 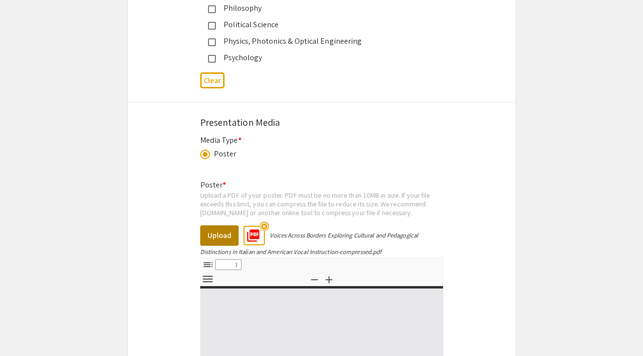 I want to click on button: Tools, so click(x=208, y=279).